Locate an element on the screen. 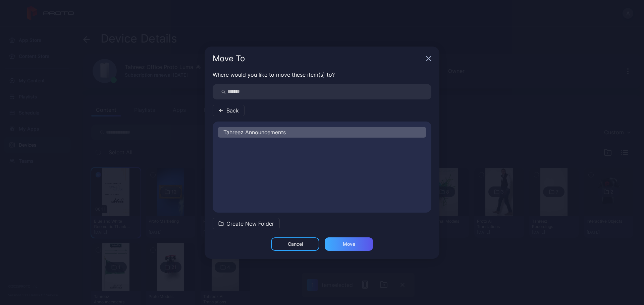 Image resolution: width=644 pixels, height=305 pixels. span: Create New Folder is located at coordinates (250, 224).